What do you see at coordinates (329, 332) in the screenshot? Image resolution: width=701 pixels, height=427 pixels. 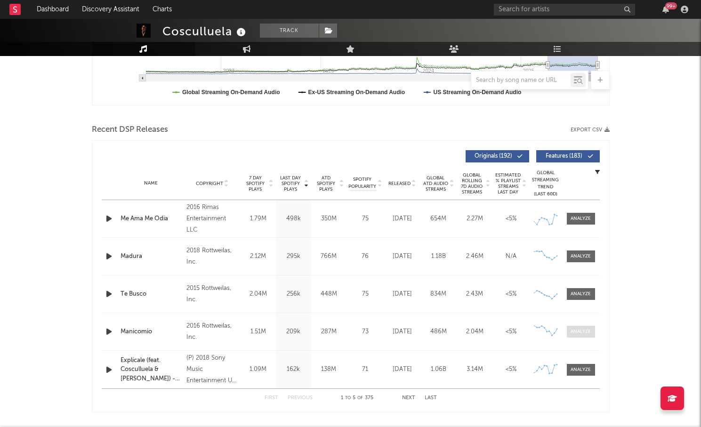 I see `div: 287M` at bounding box center [329, 332].